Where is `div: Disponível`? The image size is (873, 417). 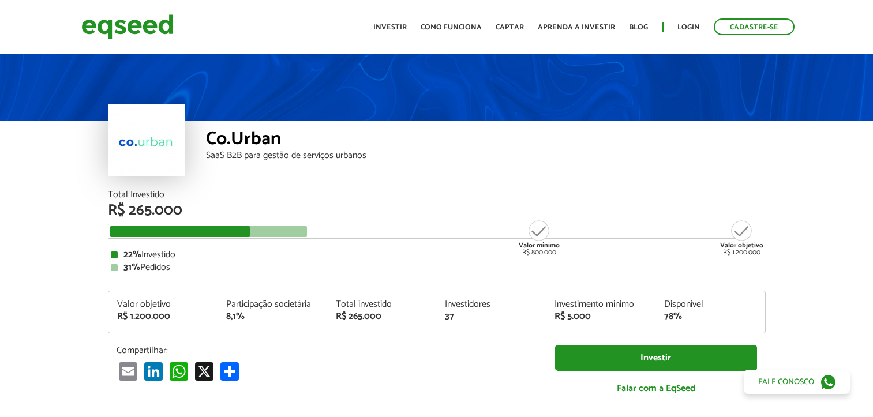
div: Disponível is located at coordinates (710, 305).